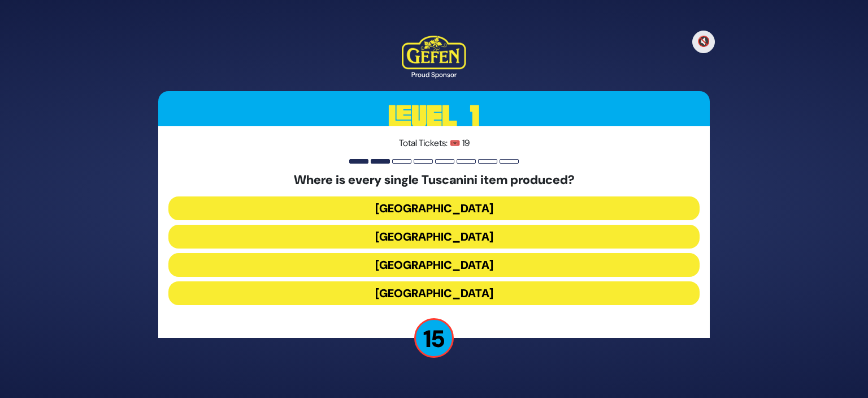 This screenshot has width=868, height=398. What do you see at coordinates (434, 75) in the screenshot?
I see `div: Proud Sponsor` at bounding box center [434, 75].